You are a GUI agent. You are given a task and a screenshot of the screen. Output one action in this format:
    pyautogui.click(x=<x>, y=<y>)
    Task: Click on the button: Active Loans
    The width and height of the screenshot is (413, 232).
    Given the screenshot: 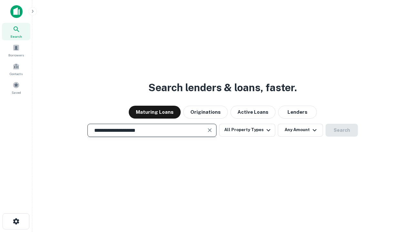 What is the action you would take?
    pyautogui.click(x=253, y=112)
    